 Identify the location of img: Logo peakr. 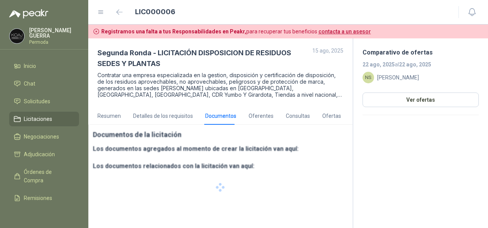
(29, 14).